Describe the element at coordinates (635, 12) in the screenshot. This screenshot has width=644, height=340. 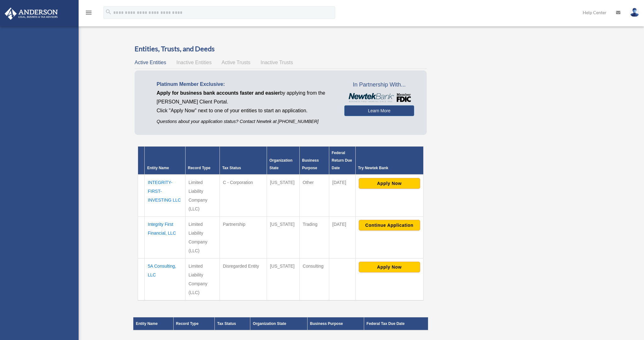
I see `img: User Pic` at that location.